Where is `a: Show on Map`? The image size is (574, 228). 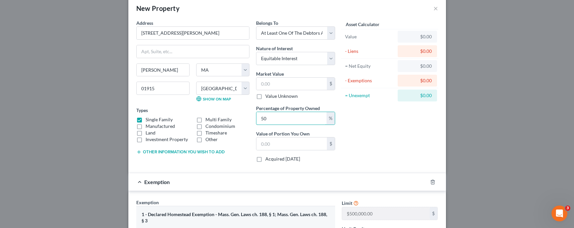
a: Show on Map is located at coordinates (213, 99).